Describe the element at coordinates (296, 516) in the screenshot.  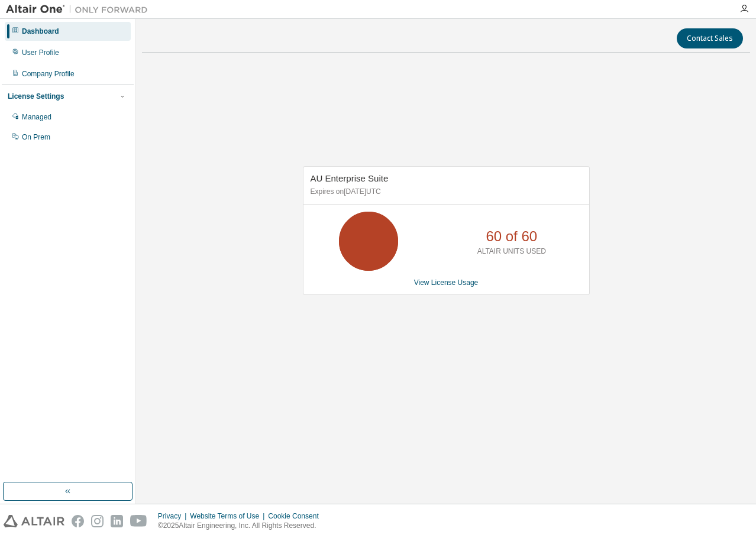
I see `div: Cookie Consent` at that location.